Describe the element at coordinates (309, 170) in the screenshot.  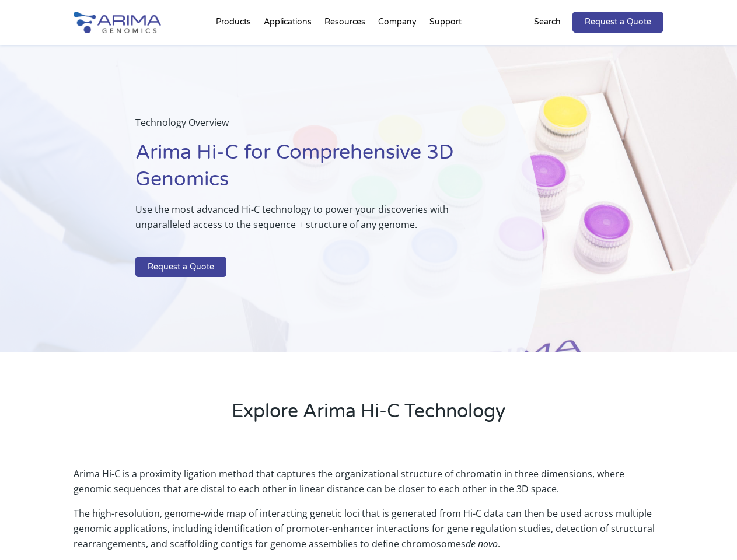
I see `h1: Arima Hi-C for Comprehensive 3D Genomics` at that location.